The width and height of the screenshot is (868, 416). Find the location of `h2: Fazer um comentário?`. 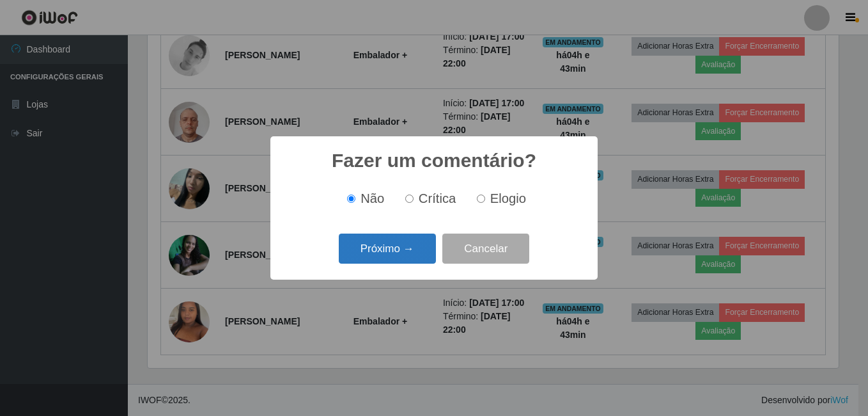

h2: Fazer um comentário? is located at coordinates (434, 161).